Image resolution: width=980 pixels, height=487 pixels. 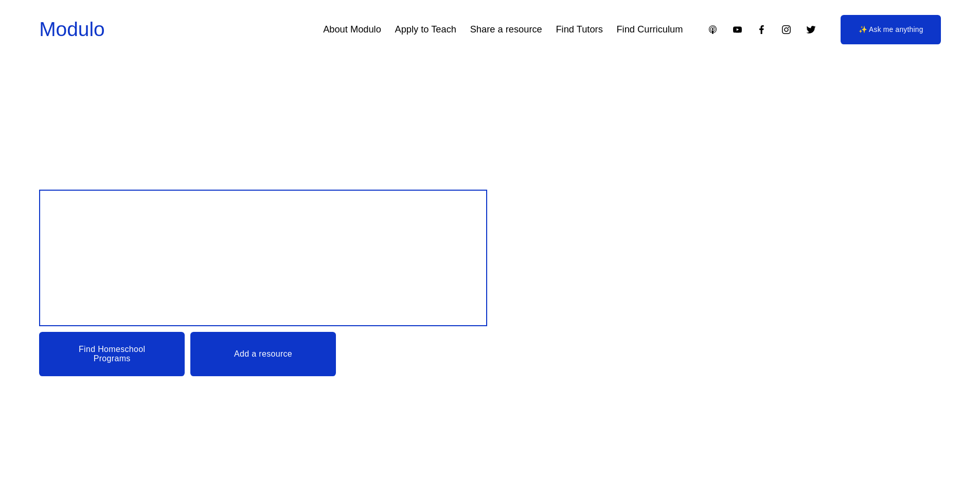 I want to click on a: Instagram, so click(x=787, y=30).